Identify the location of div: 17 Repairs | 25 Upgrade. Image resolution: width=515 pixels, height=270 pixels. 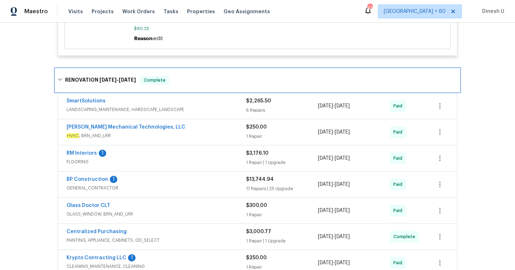
(282, 189).